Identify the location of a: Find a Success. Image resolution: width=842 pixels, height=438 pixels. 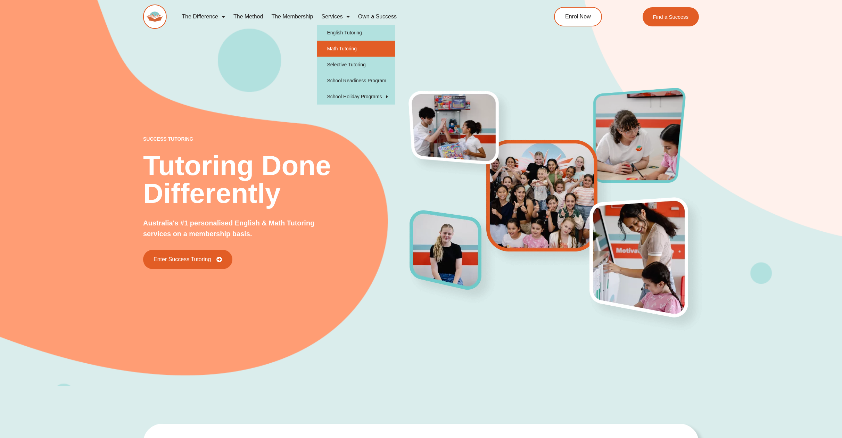
(671, 17).